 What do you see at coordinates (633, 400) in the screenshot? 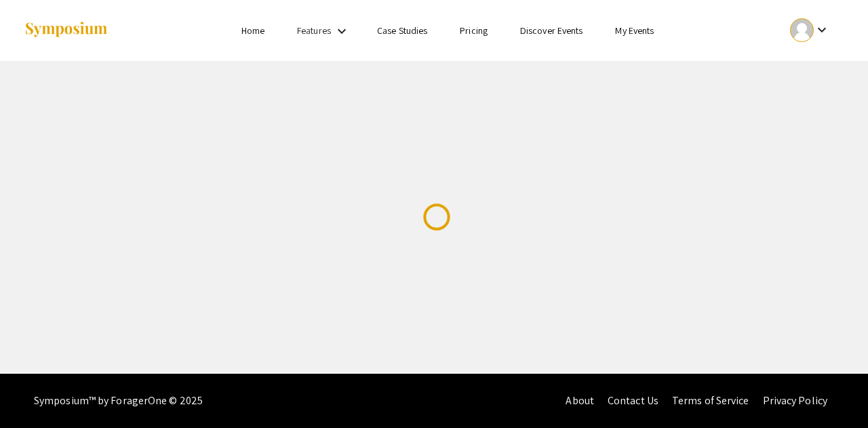
I see `a: Contact Us` at bounding box center [633, 400].